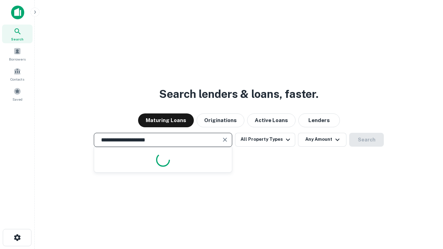 This screenshot has width=443, height=249. I want to click on h3: Search lenders & loans, faster., so click(239, 94).